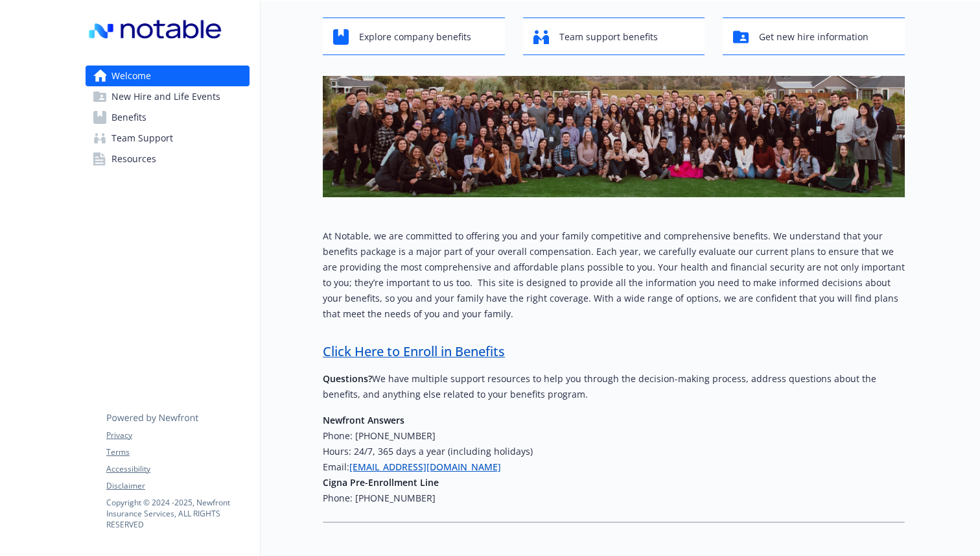 The width and height of the screenshot is (980, 556). Describe the element at coordinates (415, 37) in the screenshot. I see `span: Explore company benefits` at that location.